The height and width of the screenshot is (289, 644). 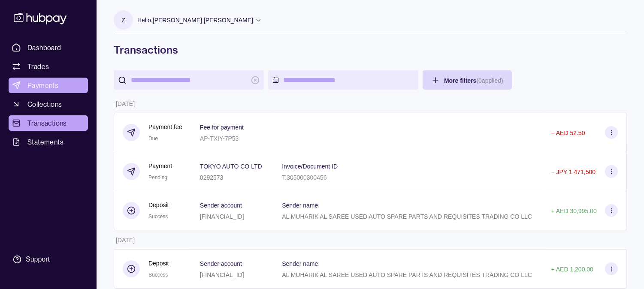 I want to click on p: + AED 30,995.00, so click(x=574, y=211).